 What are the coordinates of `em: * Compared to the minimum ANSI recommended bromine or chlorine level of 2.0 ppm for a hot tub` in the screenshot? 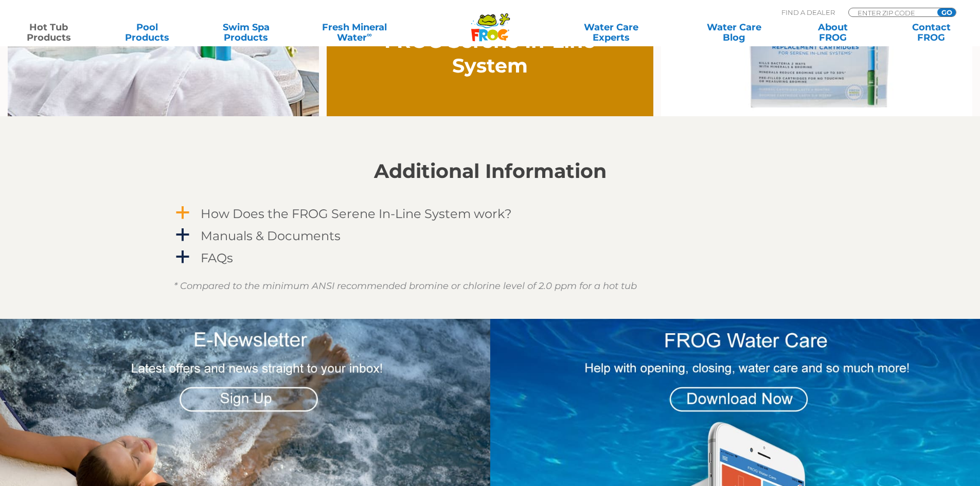 It's located at (405, 286).